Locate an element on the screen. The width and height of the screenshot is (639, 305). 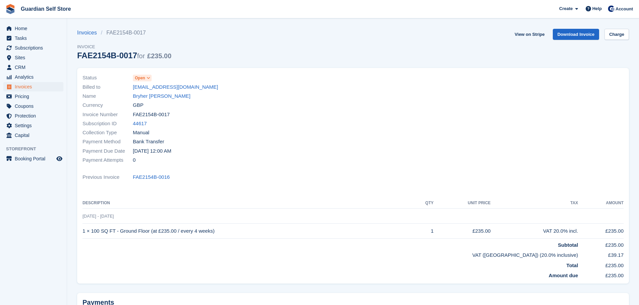
strong: Total is located at coordinates (572, 265).